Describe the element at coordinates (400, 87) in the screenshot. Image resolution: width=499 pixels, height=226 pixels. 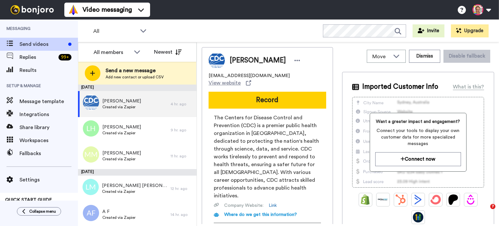
I see `span: Imported Customer Info` at that location.